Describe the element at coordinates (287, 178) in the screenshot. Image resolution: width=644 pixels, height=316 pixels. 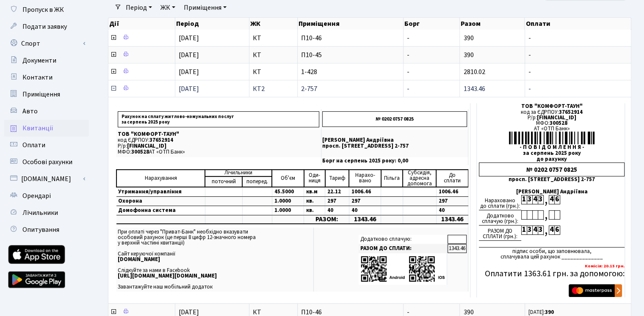
I see `td: Об'єм` at that location.